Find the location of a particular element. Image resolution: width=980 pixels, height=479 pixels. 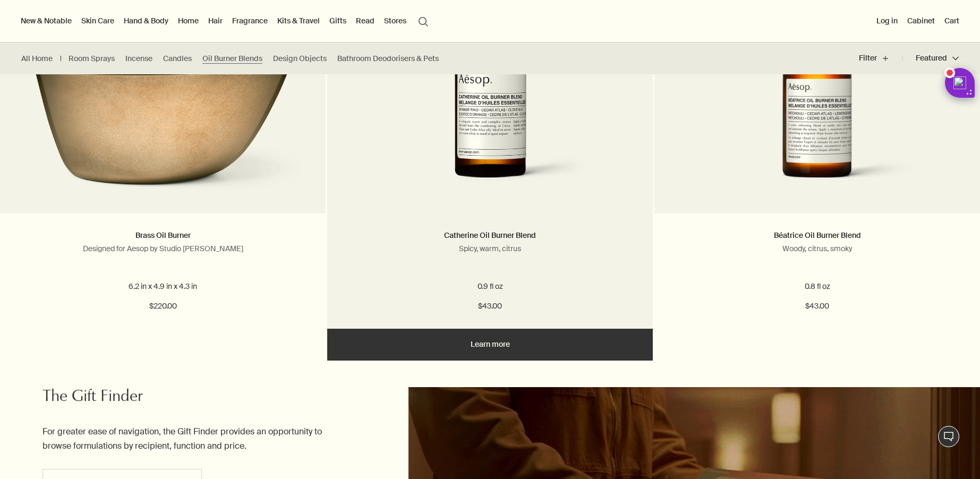

a: Candles is located at coordinates (177, 58).